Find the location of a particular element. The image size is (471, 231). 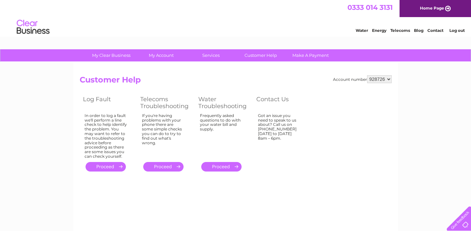

div: Frequently asked questions to do with your water bill and supply. is located at coordinates (222, 134).